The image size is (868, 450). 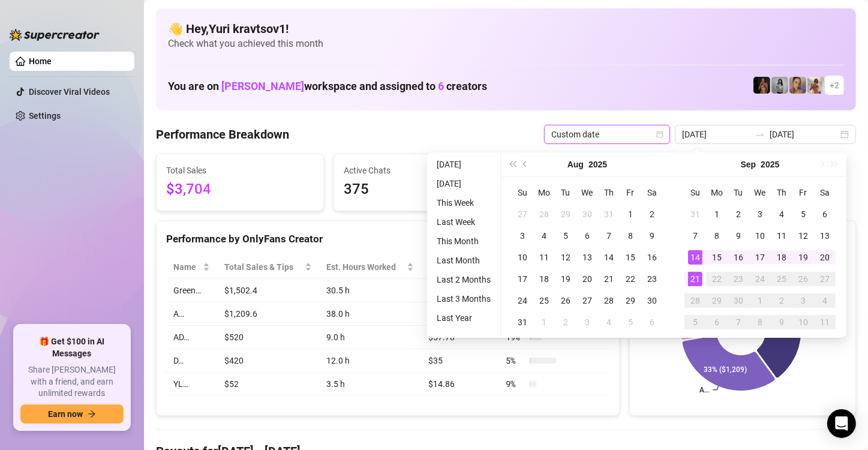 I want to click on td: 2025-09-21, so click(x=695, y=279).